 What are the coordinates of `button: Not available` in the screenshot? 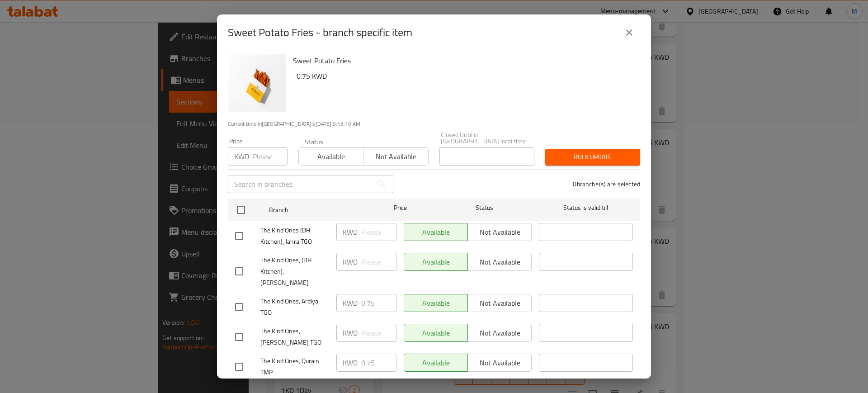 It's located at (395, 156).